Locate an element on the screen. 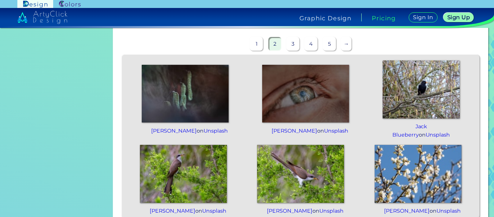  a: Sign In is located at coordinates (423, 17).